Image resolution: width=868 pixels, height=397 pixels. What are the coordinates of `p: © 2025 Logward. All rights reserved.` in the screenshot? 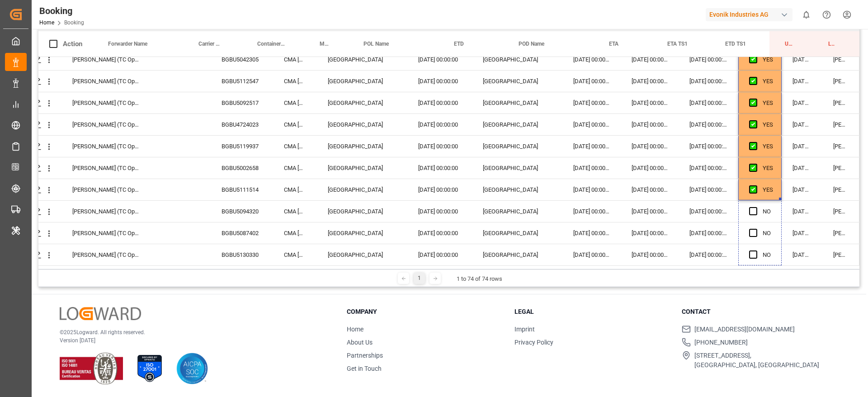 It's located at (192, 332).